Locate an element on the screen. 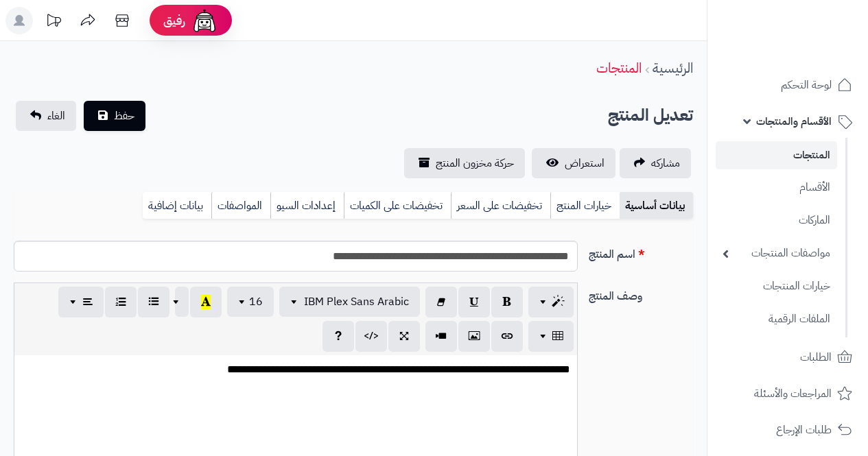 This screenshot has height=456, width=868. a: الرئيسية is located at coordinates (672, 68).